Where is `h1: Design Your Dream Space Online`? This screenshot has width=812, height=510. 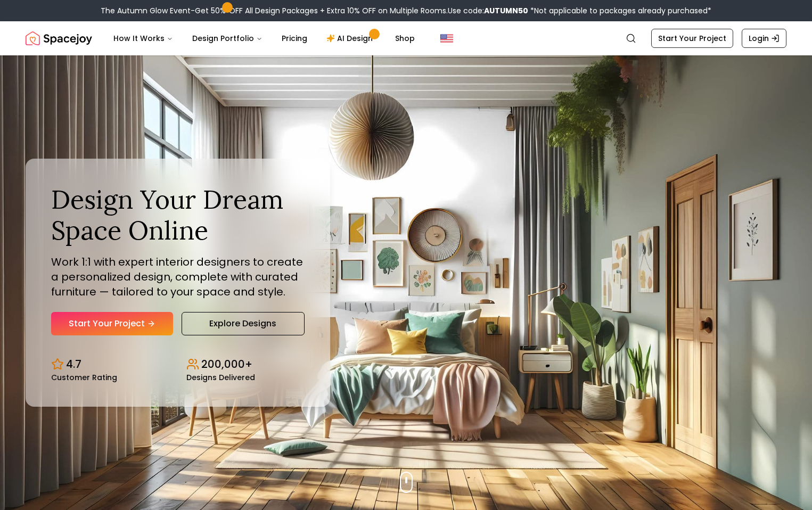 h1: Design Your Dream Space Online is located at coordinates (178, 215).